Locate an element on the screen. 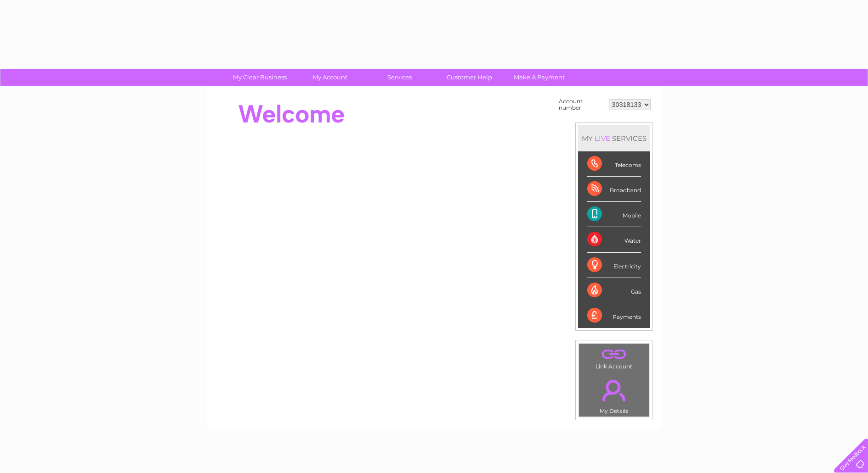 The width and height of the screenshot is (868, 473). td: Account number is located at coordinates (581, 104).